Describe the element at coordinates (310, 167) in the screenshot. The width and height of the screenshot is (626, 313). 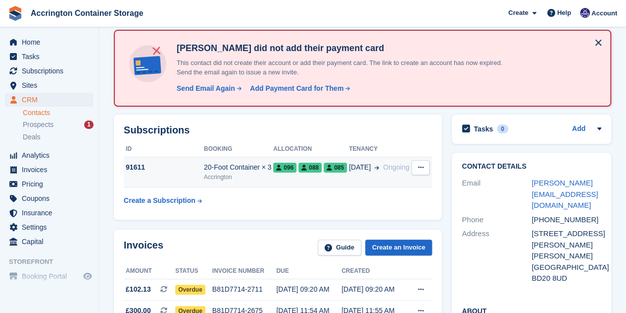
I see `span: 088` at that location.